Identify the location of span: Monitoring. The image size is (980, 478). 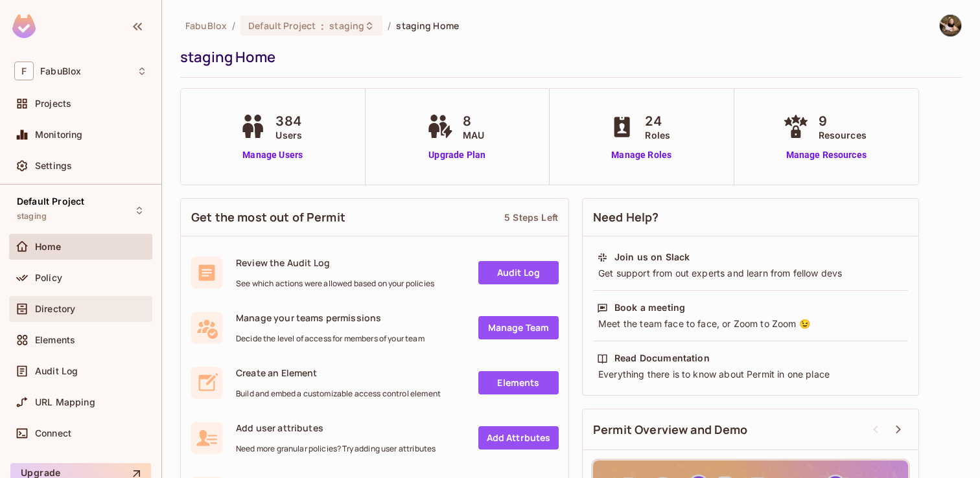
(59, 134).